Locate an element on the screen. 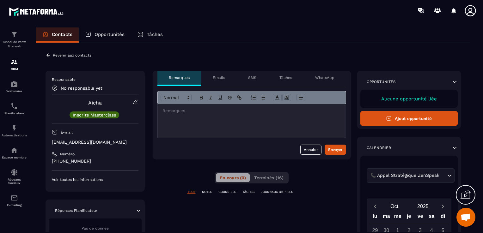  p: Réponses Planificateur is located at coordinates (76, 211).